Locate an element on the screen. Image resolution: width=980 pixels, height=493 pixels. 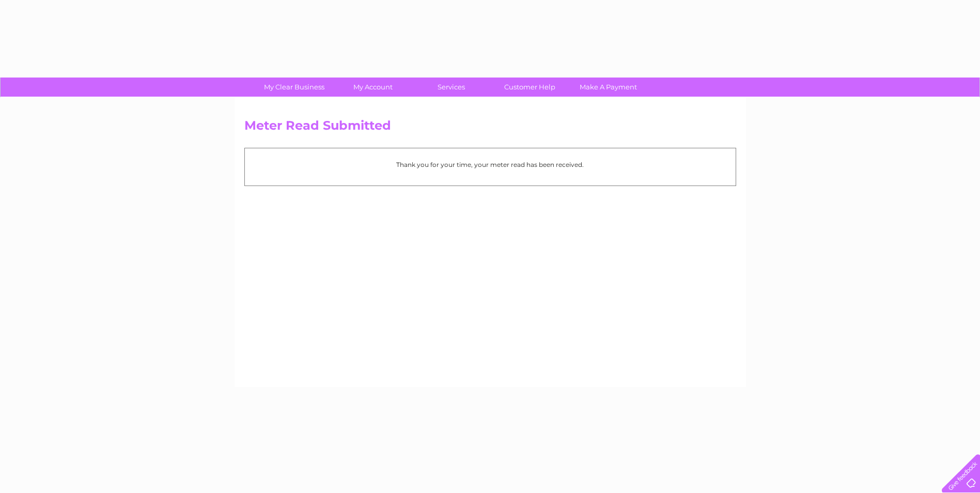
a: Customer Help is located at coordinates (529, 87).